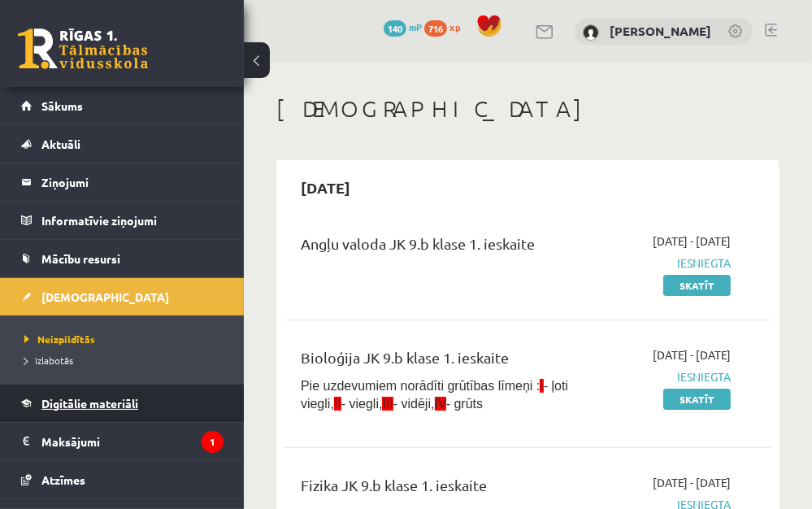 The image size is (812, 509). Describe the element at coordinates (439, 489) in the screenshot. I see `div: Fizika JK 9.b klase 1. ieskaite` at that location.